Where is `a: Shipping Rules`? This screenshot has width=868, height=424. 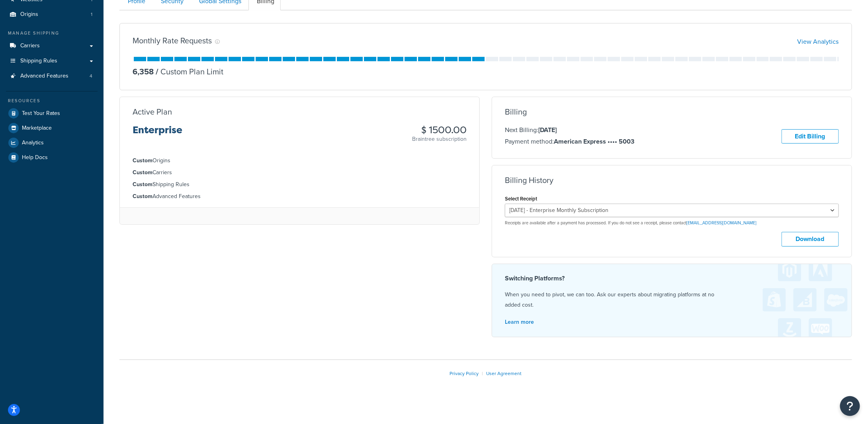
a: Shipping Rules is located at coordinates (52, 61).